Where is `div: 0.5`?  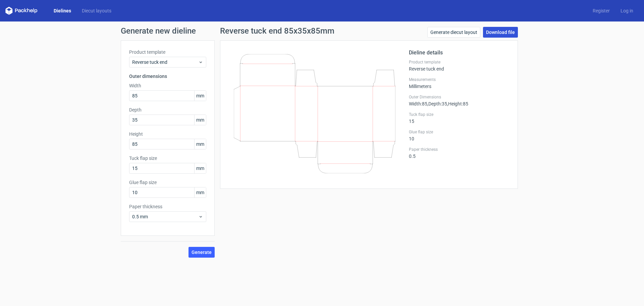 div: 0.5 is located at coordinates (459, 153).